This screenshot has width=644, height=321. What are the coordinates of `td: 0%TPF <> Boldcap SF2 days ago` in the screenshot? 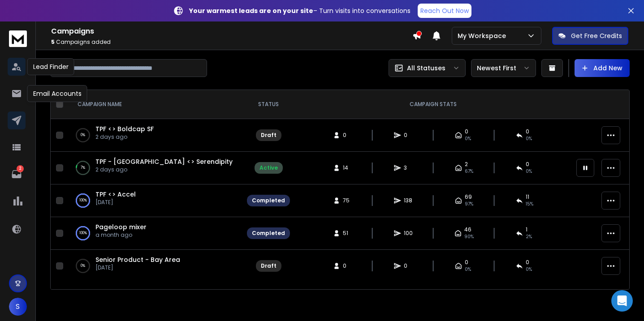 It's located at (154, 135).